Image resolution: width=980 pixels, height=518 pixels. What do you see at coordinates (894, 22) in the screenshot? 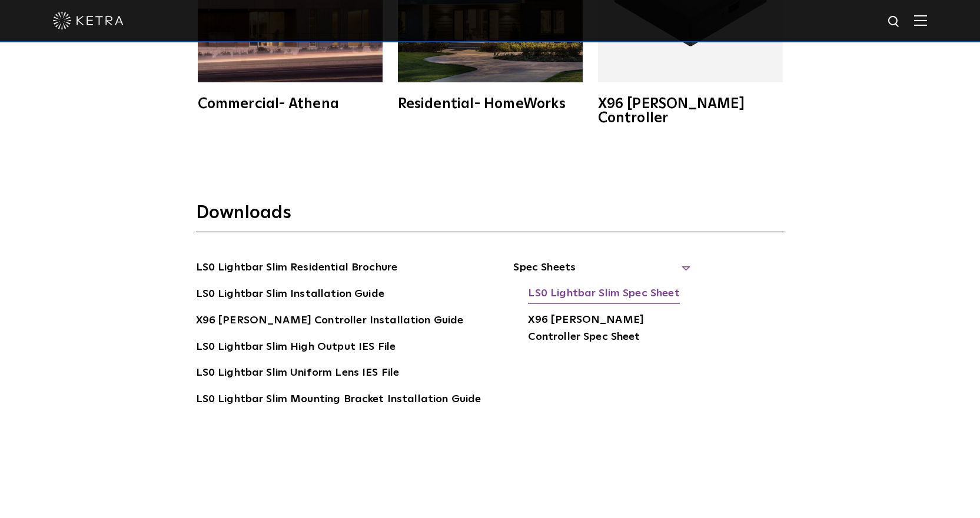
I see `img: search icon` at bounding box center [894, 22].